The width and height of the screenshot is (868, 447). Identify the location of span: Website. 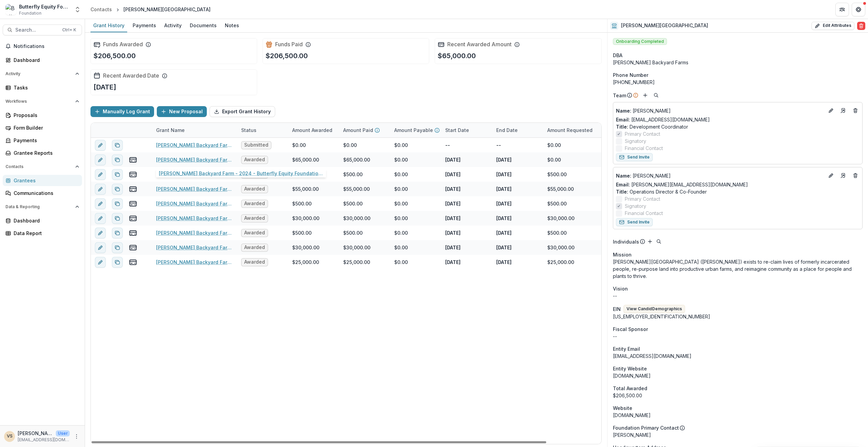
(622, 408).